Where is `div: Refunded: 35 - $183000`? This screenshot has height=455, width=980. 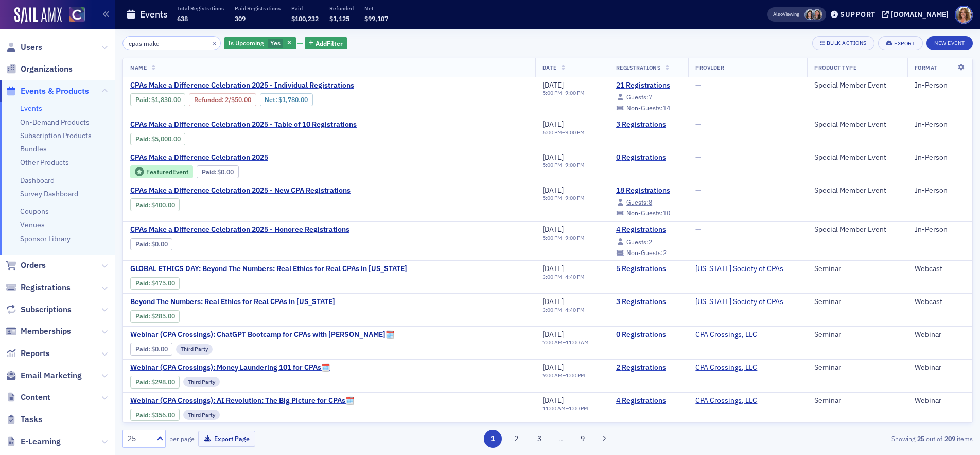
div: Refunded: 35 - $183000 is located at coordinates (222, 100).